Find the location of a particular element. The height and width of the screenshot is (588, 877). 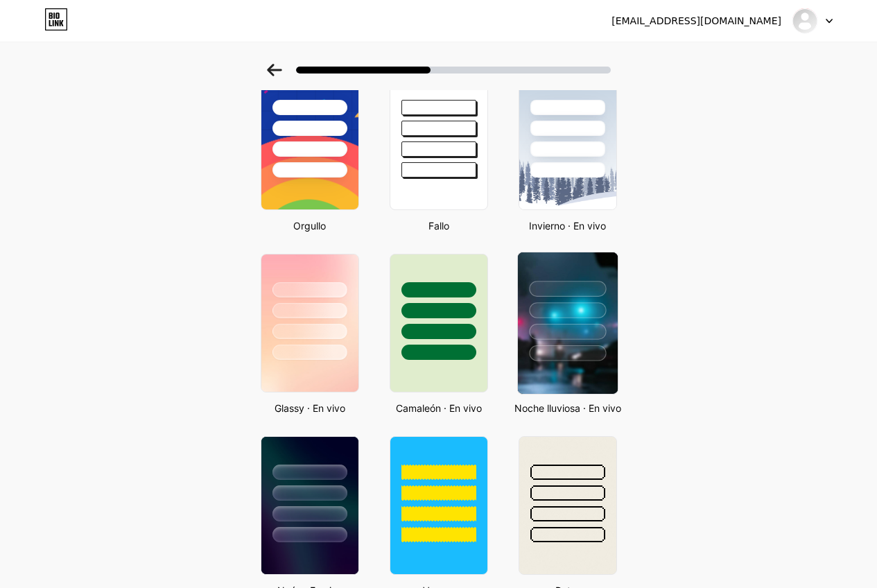

font: Camaleón · En vivo is located at coordinates (439, 407).